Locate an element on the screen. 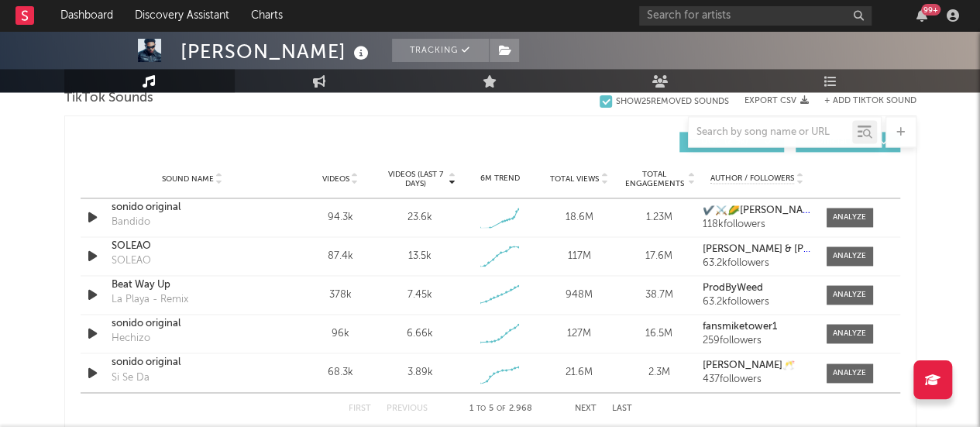  div: 21.6M is located at coordinates (579, 373).